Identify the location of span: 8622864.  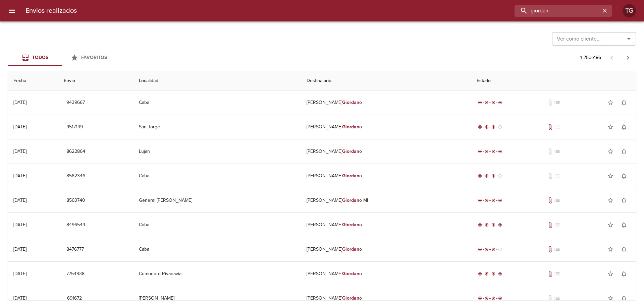
(76, 151).